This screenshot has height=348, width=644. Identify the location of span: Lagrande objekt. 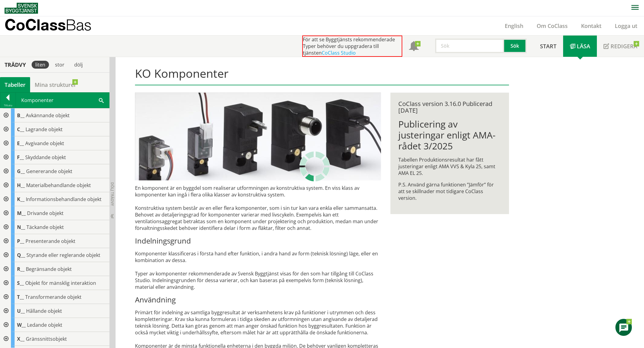
(44, 129).